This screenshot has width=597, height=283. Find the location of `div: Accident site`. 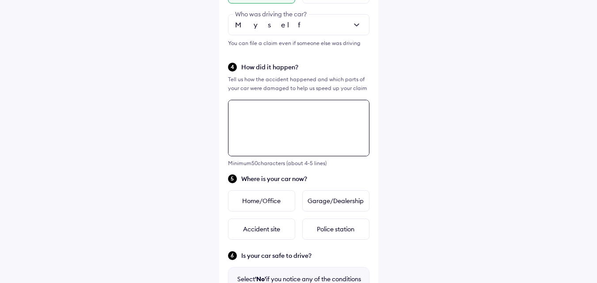

div: Accident site is located at coordinates (262, 229).